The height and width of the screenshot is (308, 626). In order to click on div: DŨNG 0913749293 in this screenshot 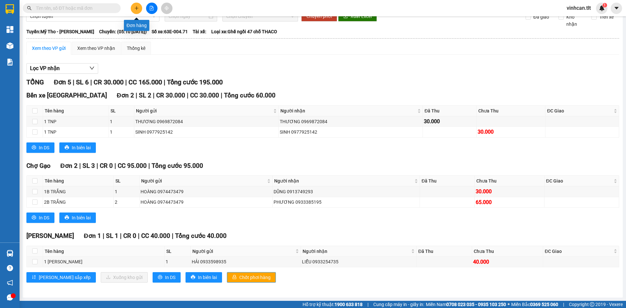, I will do `click(346, 192)`.